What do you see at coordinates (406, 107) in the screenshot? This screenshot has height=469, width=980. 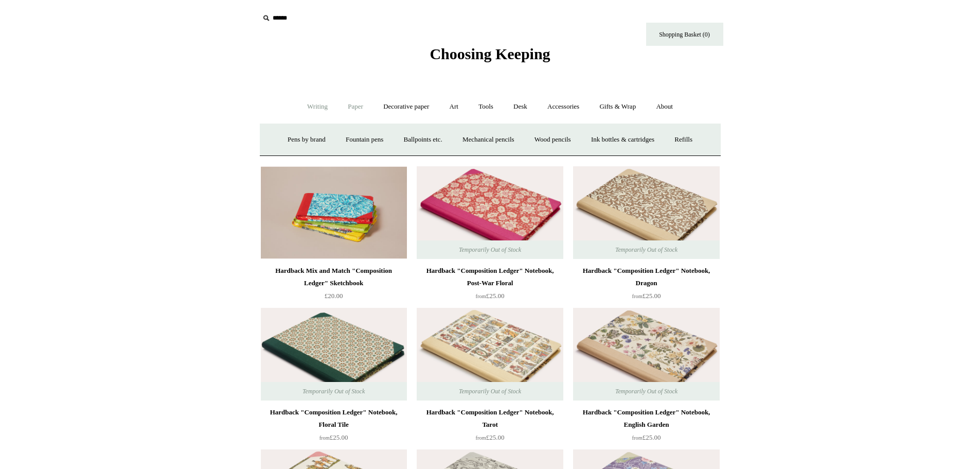 I see `a: Decorative paper` at bounding box center [406, 107].